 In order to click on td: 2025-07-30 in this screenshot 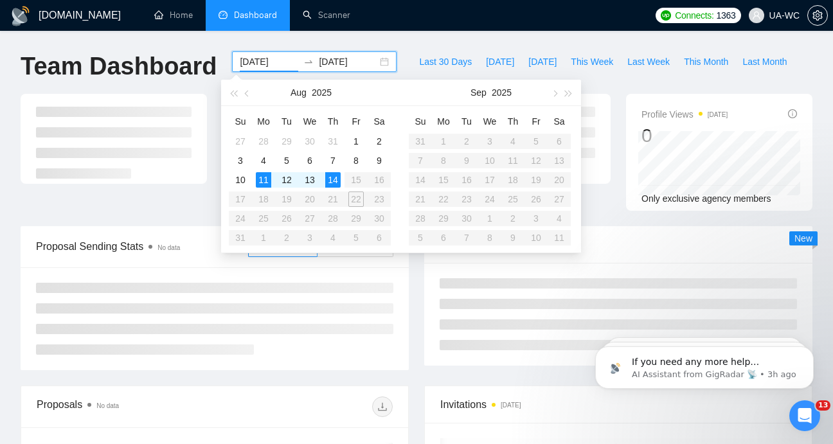, I will do `click(310, 141)`.